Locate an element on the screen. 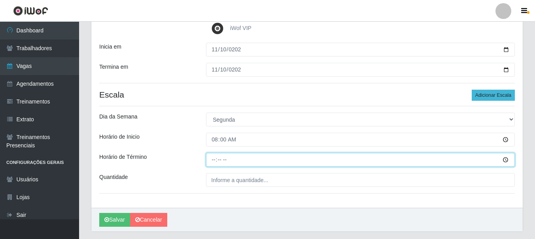 Image resolution: width=535 pixels, height=239 pixels. label: Quantidade is located at coordinates (113, 177).